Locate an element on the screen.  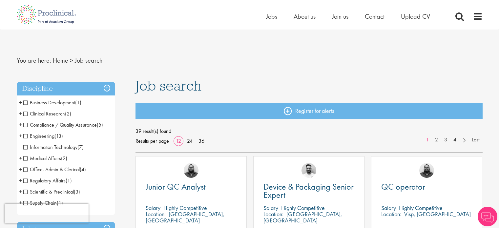
a: Upload CV is located at coordinates (415, 16).